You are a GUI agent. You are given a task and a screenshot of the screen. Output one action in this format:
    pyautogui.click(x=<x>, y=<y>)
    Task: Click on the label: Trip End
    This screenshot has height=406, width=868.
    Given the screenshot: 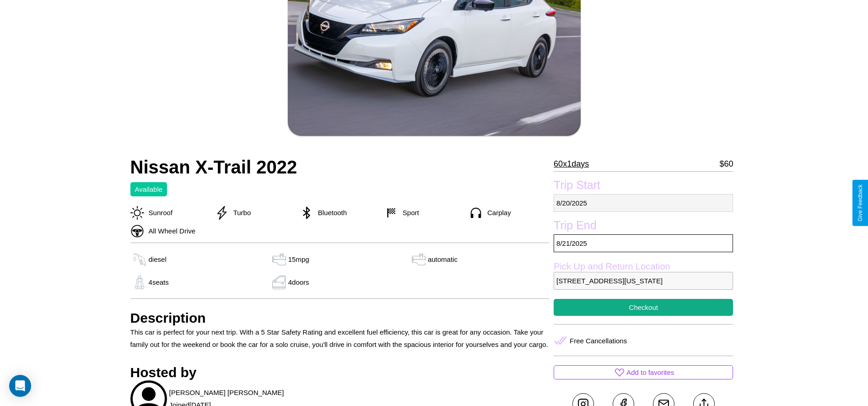 What is the action you would take?
    pyautogui.click(x=643, y=226)
    